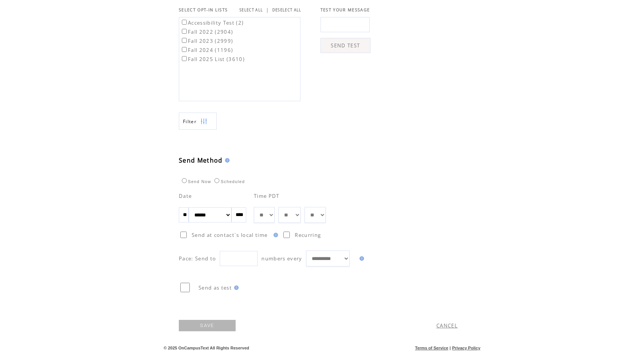  Describe the element at coordinates (346, 45) in the screenshot. I see `a: SEND TEST` at that location.